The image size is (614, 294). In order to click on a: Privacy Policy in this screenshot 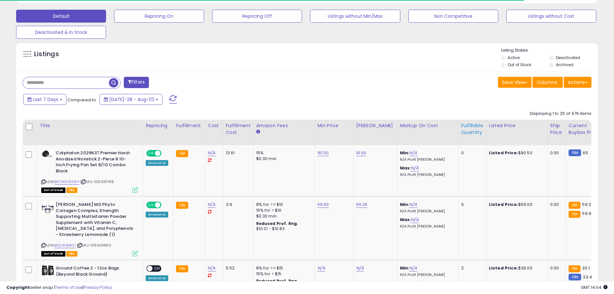, I will do `click(98, 287)`.